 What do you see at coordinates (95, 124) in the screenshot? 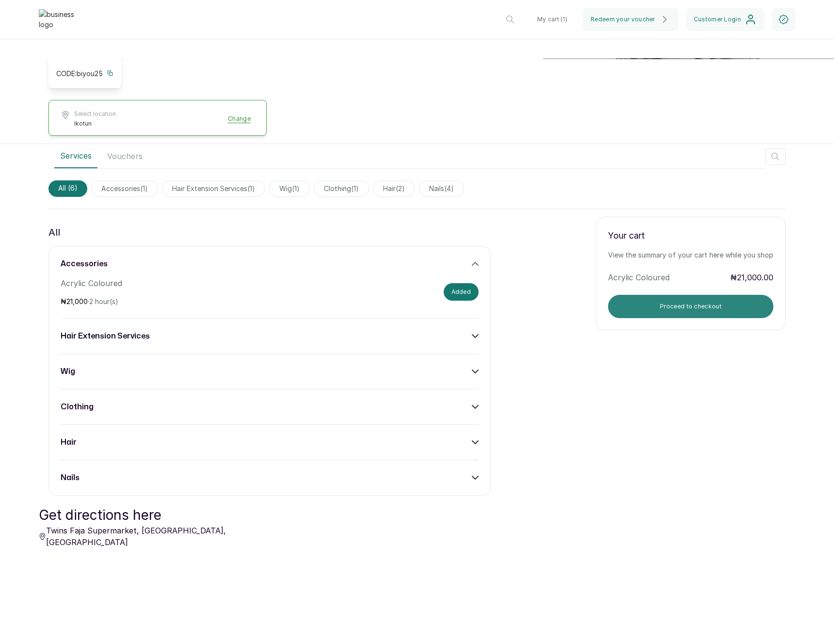
I see `span: Ikotun` at bounding box center [95, 124].